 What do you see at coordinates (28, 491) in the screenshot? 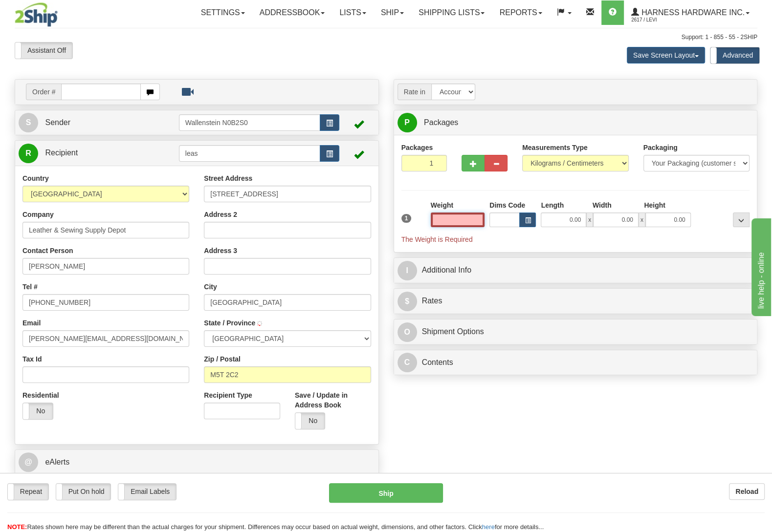
I see `label: Repeat` at bounding box center [28, 491].